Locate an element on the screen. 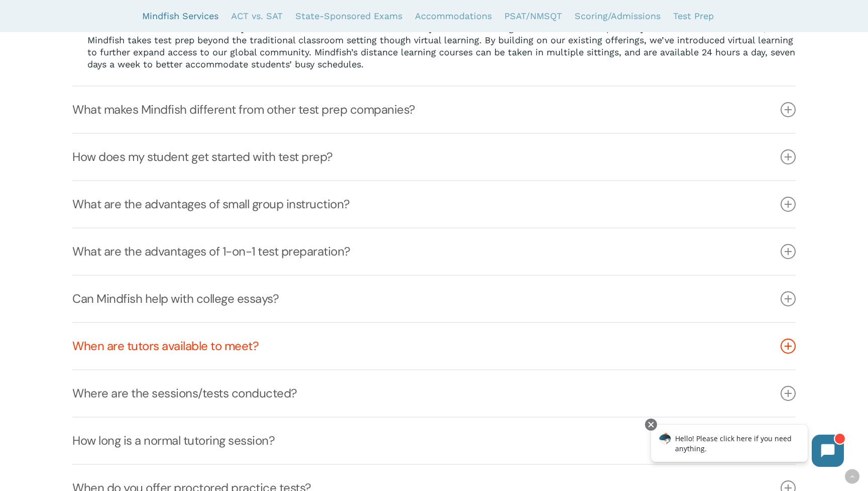 The height and width of the screenshot is (491, 868). a: What are the advantages of 1-on-1 test preparation? is located at coordinates (433, 251).